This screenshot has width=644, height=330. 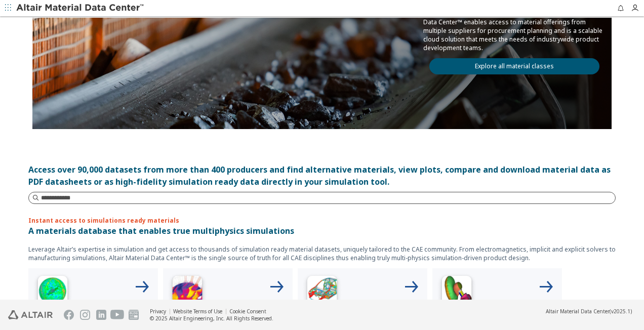 What do you see at coordinates (589, 311) in the screenshot?
I see `div: (v2025.1)` at bounding box center [589, 311].